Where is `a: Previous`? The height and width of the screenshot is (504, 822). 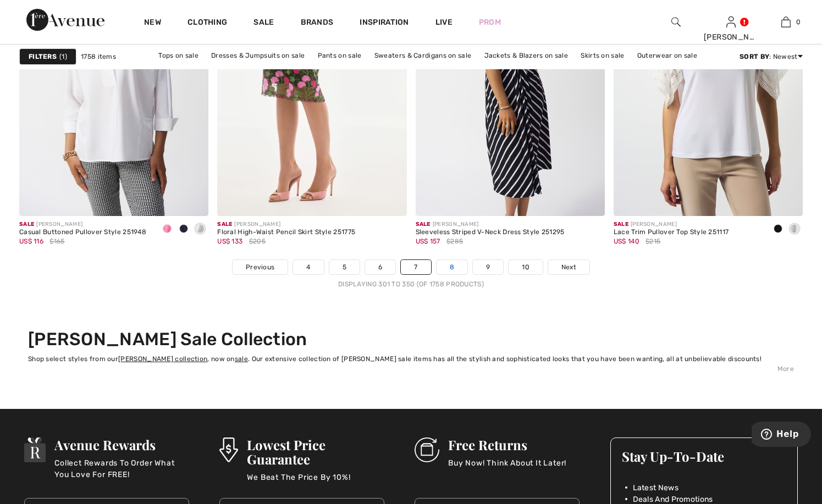
a: Previous is located at coordinates (260, 267).